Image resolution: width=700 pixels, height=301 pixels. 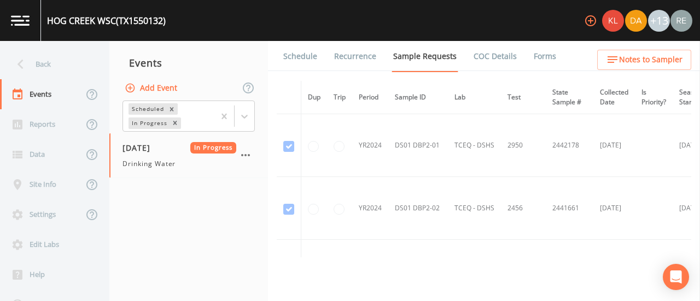 What do you see at coordinates (654, 97) in the screenshot?
I see `th: Is Priority?` at bounding box center [654, 97].